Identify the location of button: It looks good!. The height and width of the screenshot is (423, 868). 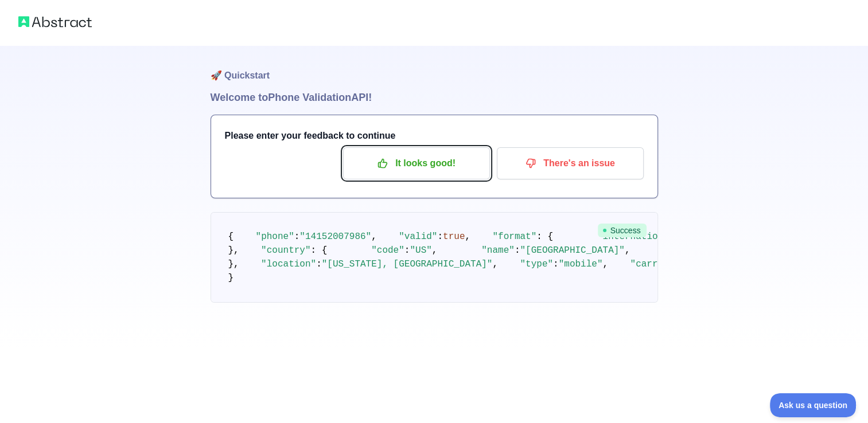
(417, 163).